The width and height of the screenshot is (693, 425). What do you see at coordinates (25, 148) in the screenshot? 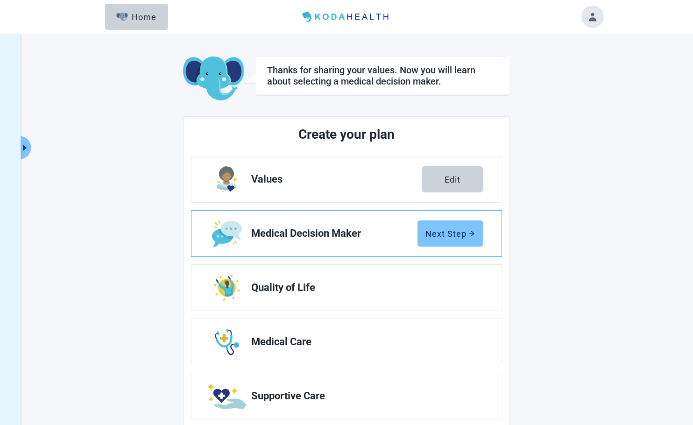
I see `button: Expand menu` at bounding box center [25, 148].